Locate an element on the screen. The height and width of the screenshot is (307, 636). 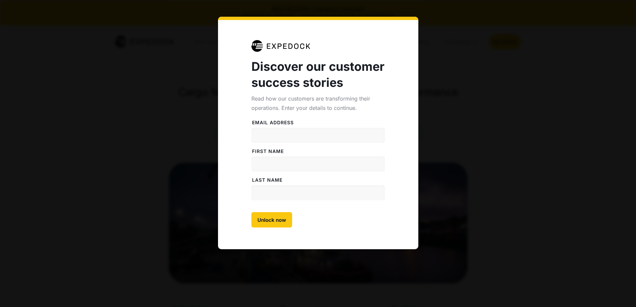
label: FiRST NAME is located at coordinates (318, 151).